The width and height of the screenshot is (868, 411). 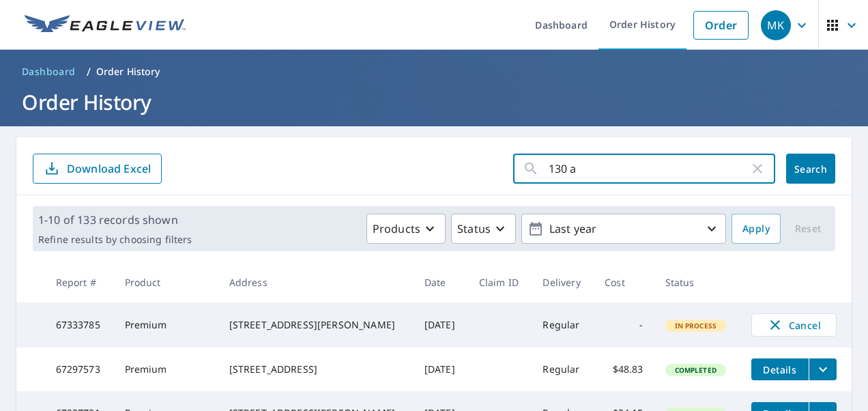 What do you see at coordinates (624, 281) in the screenshot?
I see `th: Cost` at bounding box center [624, 281].